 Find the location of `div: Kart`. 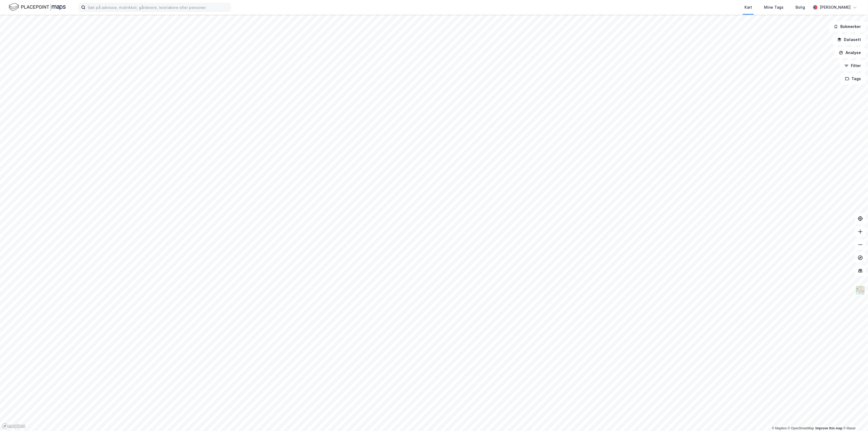

div: Kart is located at coordinates (748, 8).